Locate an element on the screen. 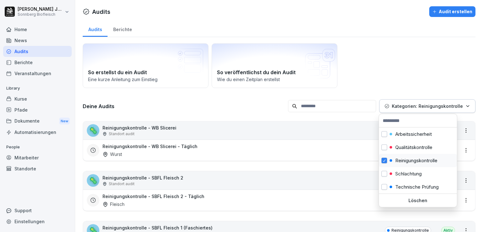 The image size is (483, 232). p: Schlachtung is located at coordinates (409, 174).